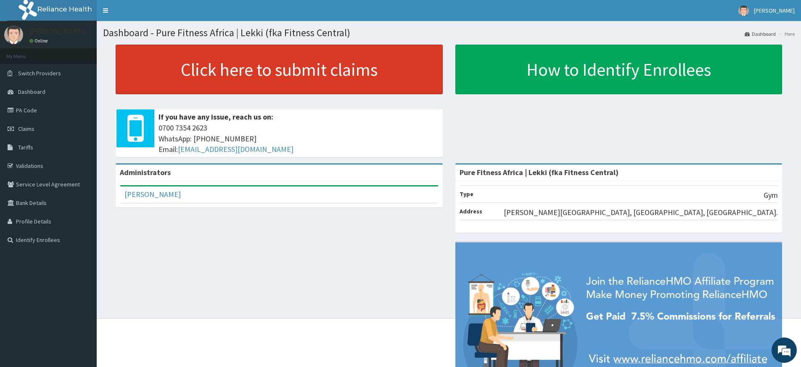 Image resolution: width=801 pixels, height=367 pixels. Describe the element at coordinates (771, 195) in the screenshot. I see `p: Gym` at that location.